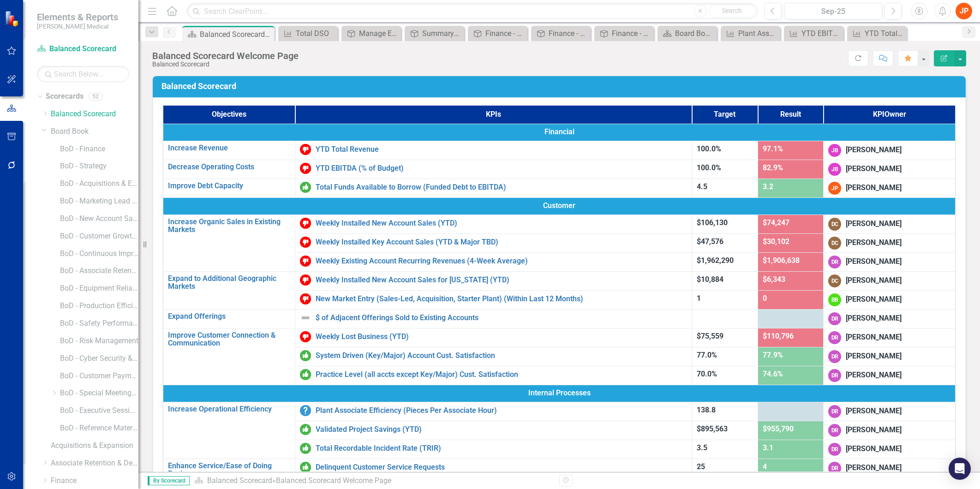 The height and width of the screenshot is (489, 980). I want to click on a: Delinquent Customer Service Requests, so click(502, 467).